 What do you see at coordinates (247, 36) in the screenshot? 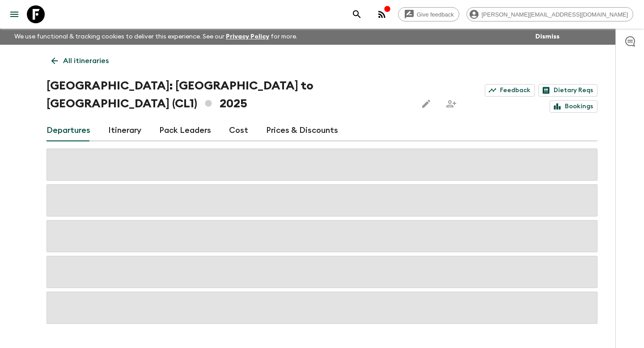
I see `a: Privacy Policy` at bounding box center [247, 36].